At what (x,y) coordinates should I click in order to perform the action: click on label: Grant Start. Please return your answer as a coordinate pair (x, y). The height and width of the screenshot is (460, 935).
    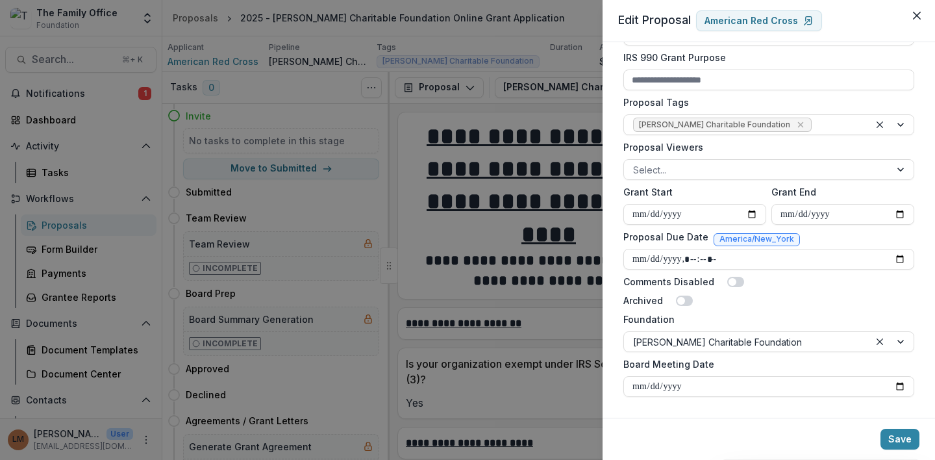
    Looking at the image, I should click on (691, 192).